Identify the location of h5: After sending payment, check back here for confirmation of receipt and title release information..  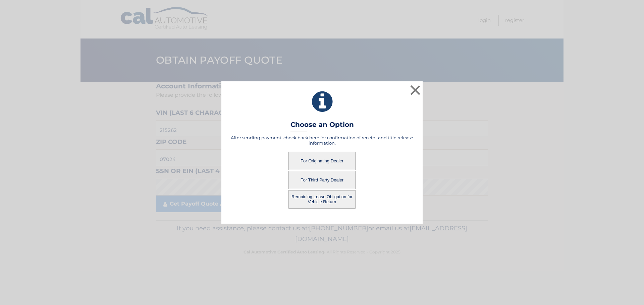
(322, 140).